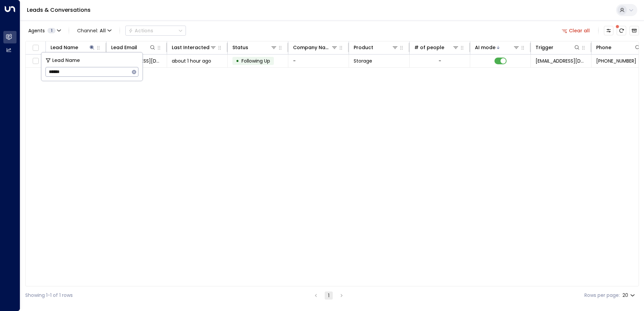 The width and height of the screenshot is (644, 311). I want to click on span: Channel:, so click(94, 31).